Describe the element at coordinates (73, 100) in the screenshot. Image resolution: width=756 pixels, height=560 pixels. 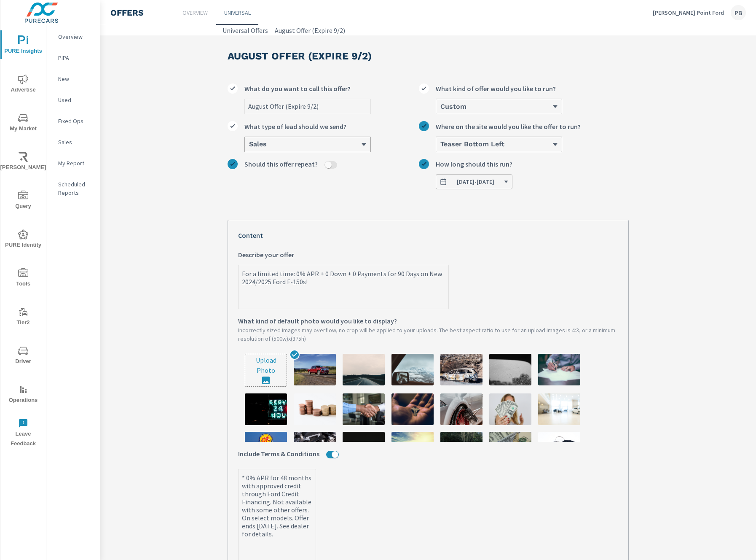
I see `div: Used` at that location.